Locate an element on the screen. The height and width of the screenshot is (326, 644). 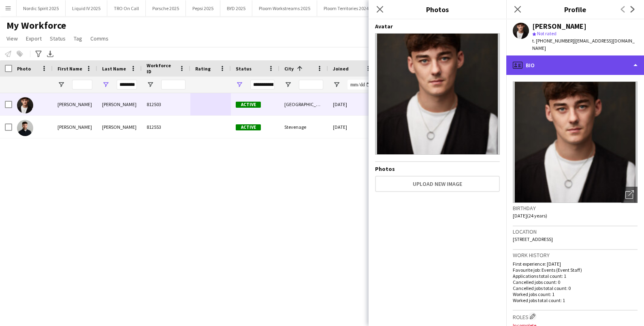
img: Crew avatar is located at coordinates (437, 94).